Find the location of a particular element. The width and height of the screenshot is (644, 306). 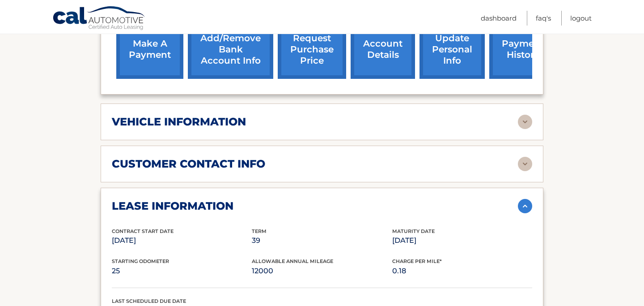

img: accordion-active.svg is located at coordinates (525, 206).